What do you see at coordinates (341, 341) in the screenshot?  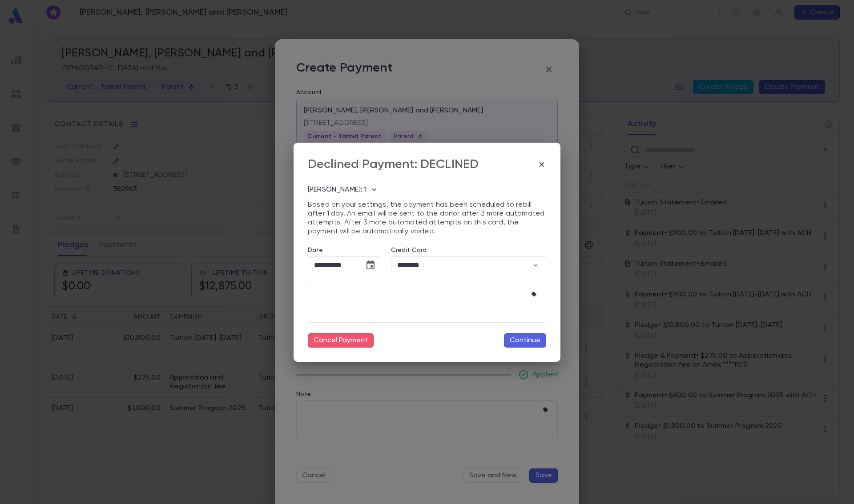 I see `button: Cancel Payment` at bounding box center [341, 341].